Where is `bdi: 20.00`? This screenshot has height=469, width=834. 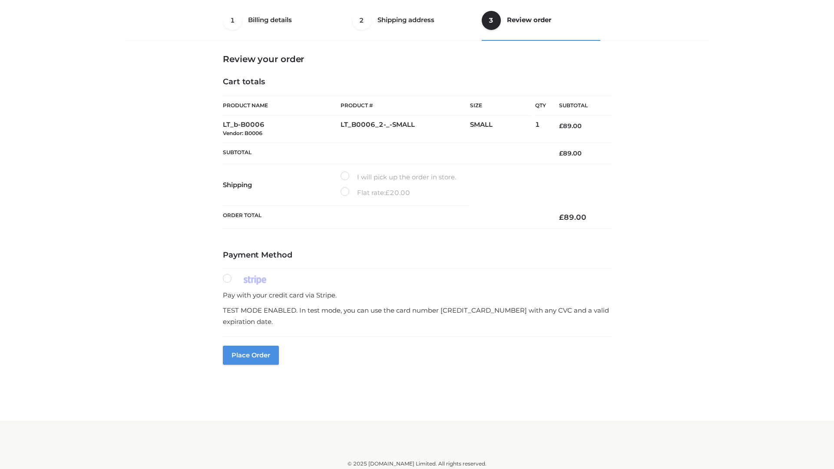
bdi: 20.00 is located at coordinates (397, 192).